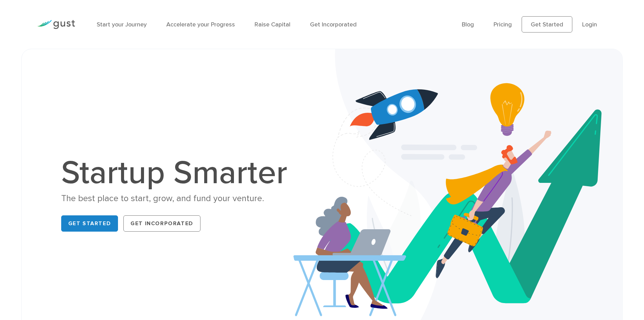  Describe the element at coordinates (590, 25) in the screenshot. I see `a: Login` at that location.